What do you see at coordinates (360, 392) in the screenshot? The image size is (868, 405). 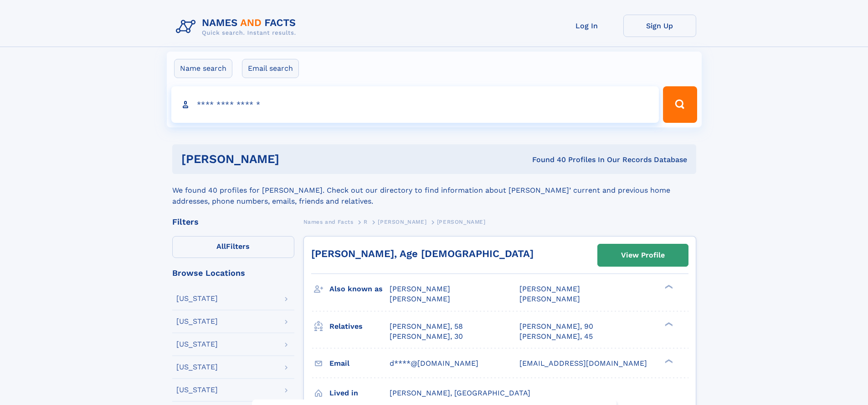 I see `h3: Lived in` at bounding box center [360, 392].